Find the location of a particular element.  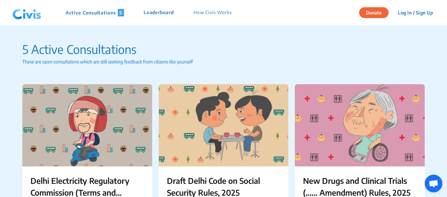

span: 5 is located at coordinates (121, 12).